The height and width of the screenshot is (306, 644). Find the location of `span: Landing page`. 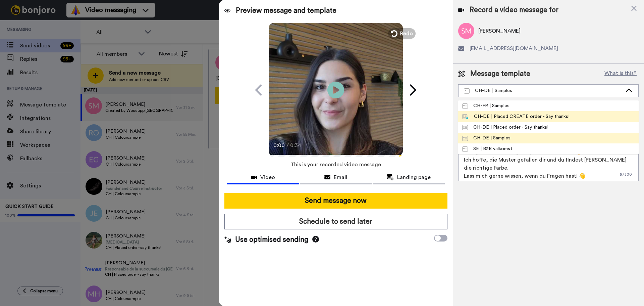

span: Landing page is located at coordinates (414, 177).